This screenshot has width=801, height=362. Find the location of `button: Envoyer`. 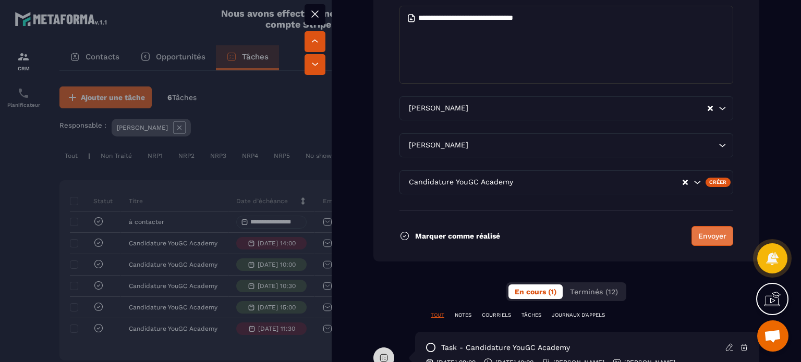

button: Envoyer is located at coordinates (712, 236).